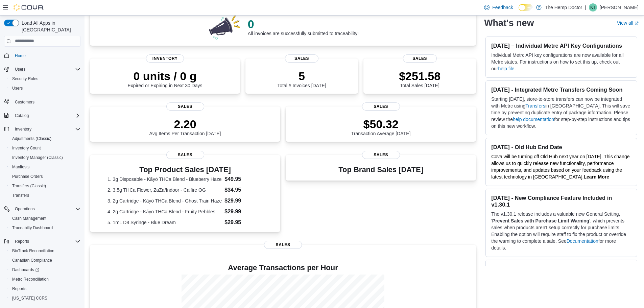 The width and height of the screenshot is (644, 308). Describe the element at coordinates (32, 139) in the screenshot. I see `a: Adjustments (Classic)` at that location.